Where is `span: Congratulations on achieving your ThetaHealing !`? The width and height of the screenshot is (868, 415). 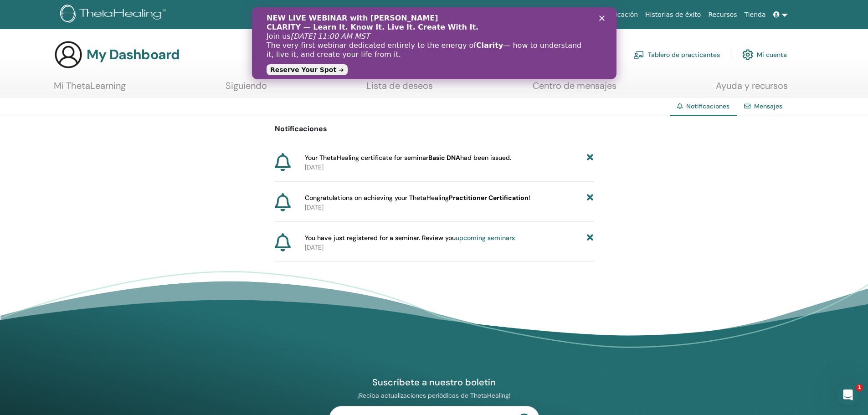
span: Congratulations on achieving your ThetaHealing ! is located at coordinates (417, 198).